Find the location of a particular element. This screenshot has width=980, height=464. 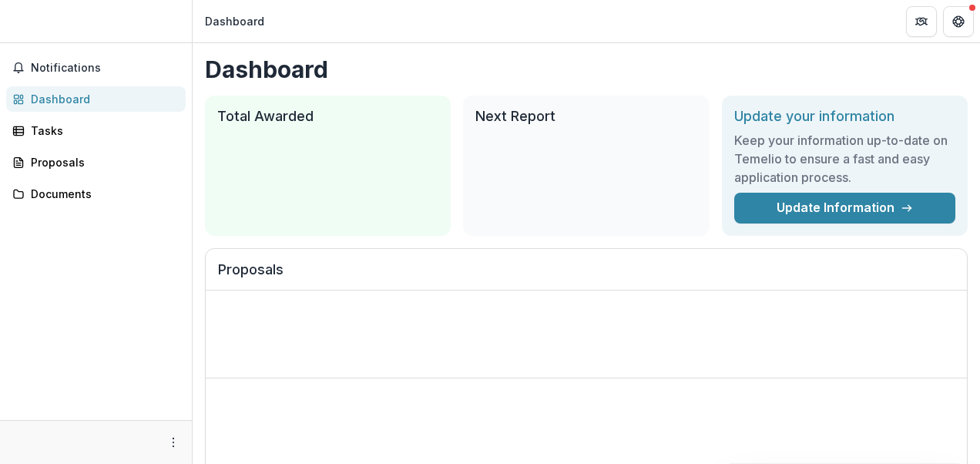

h1: Dashboard is located at coordinates (586, 70).